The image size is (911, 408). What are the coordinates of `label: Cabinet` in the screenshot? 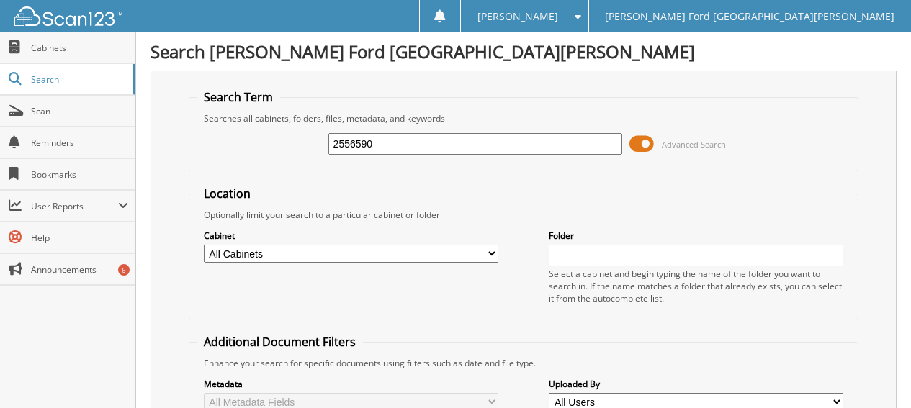 It's located at (351, 236).